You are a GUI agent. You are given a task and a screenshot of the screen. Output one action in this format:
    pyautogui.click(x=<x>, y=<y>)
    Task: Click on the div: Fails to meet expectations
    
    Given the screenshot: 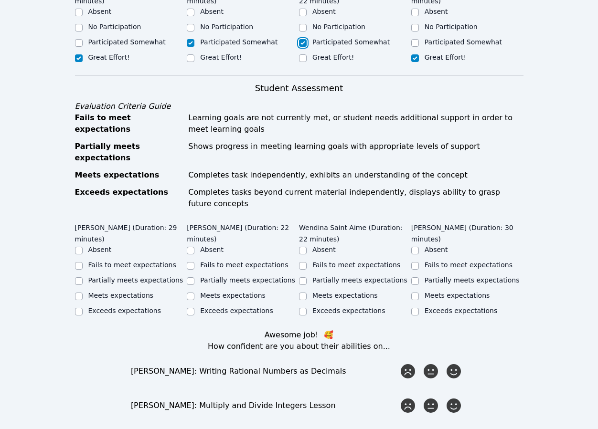 What is the action you would take?
    pyautogui.click(x=129, y=124)
    